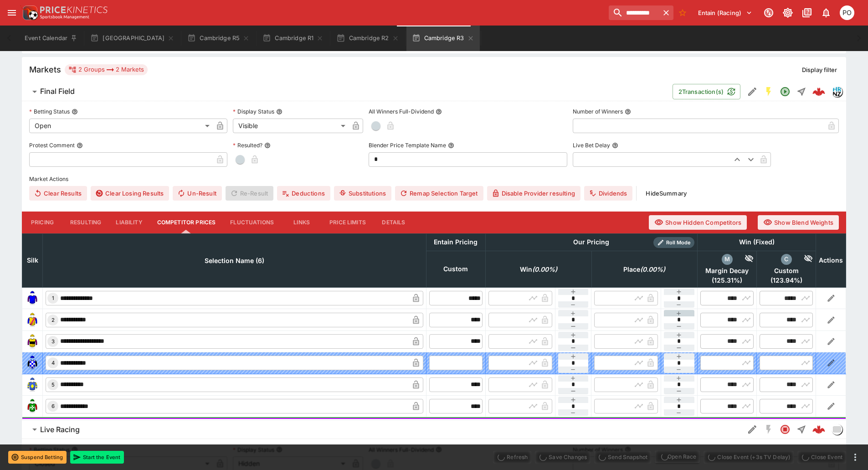  Describe the element at coordinates (32, 320) in the screenshot. I see `img: runner 2` at that location.